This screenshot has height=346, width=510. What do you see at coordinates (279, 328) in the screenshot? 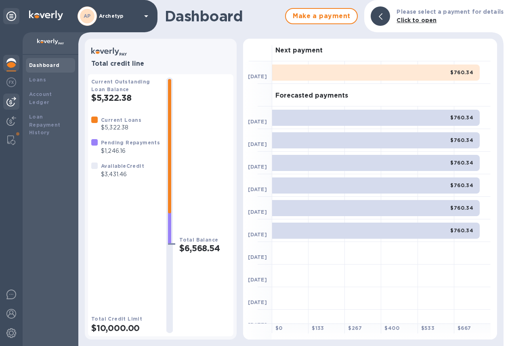
I see `b: $ 0` at bounding box center [279, 328].